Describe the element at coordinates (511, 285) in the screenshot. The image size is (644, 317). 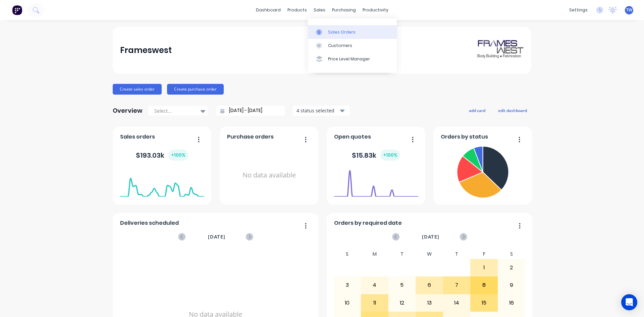
I see `div: 9` at that location.